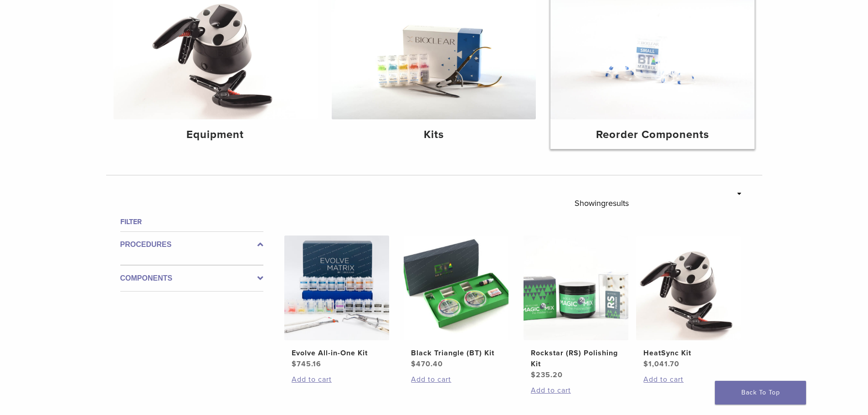  Describe the element at coordinates (216, 135) in the screenshot. I see `h4: Equipment` at that location.